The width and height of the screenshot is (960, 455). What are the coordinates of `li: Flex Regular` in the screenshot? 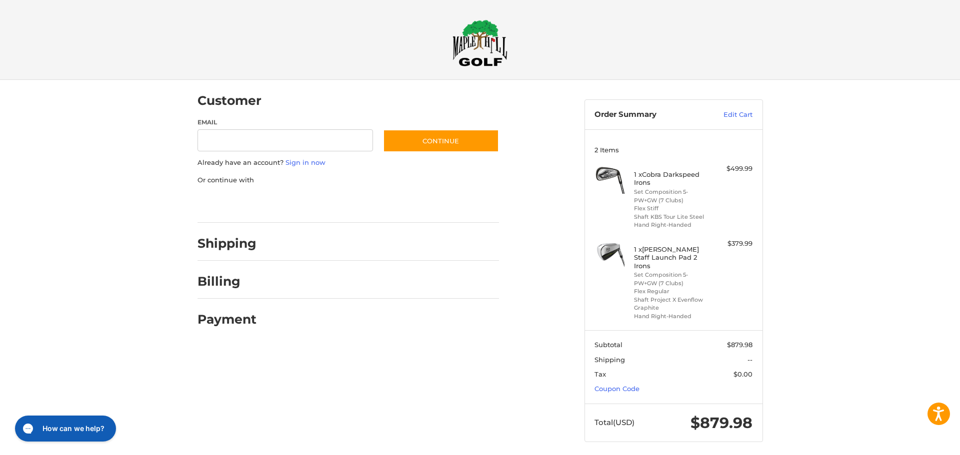 It's located at (672, 291).